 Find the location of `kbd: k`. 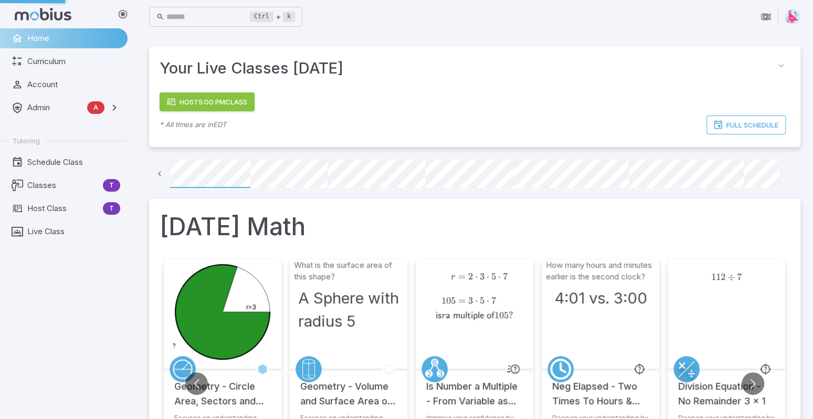

kbd: k is located at coordinates (289, 17).